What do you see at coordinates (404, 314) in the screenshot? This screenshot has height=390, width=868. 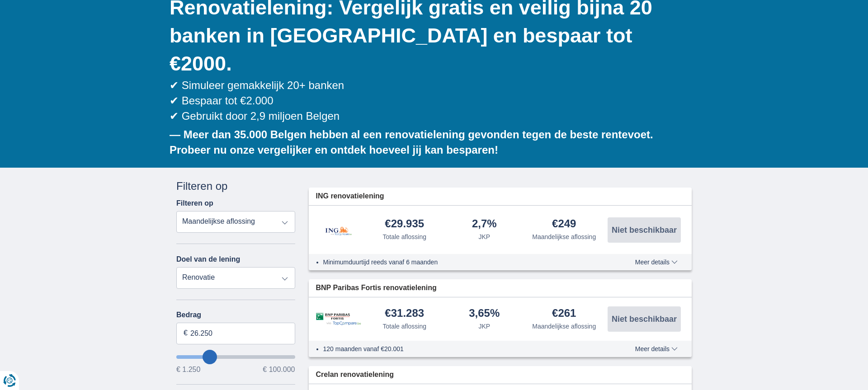 I see `div: €31.283` at bounding box center [404, 314].